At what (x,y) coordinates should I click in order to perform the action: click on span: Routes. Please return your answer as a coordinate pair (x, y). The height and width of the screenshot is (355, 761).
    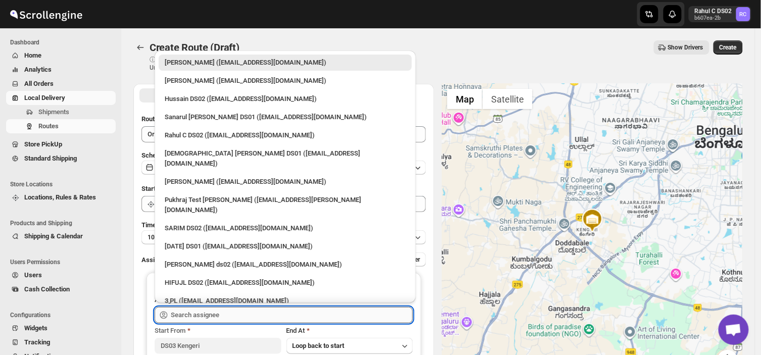
    Looking at the image, I should click on (48, 126).